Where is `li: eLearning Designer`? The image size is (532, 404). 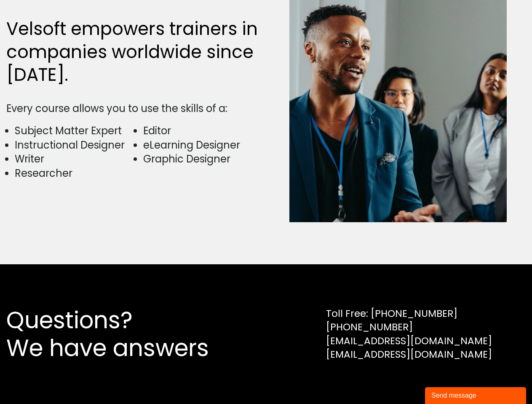 li: eLearning Designer is located at coordinates (202, 145).